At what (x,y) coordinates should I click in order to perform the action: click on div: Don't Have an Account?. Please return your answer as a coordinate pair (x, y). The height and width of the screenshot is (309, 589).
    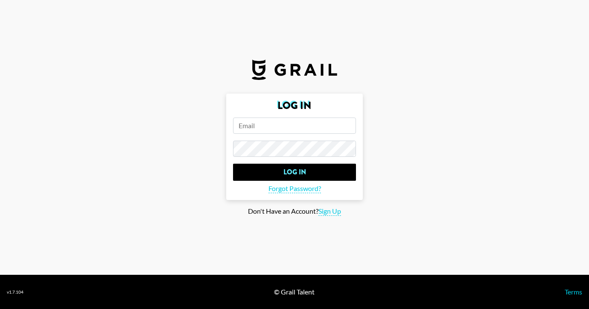
    Looking at the image, I should click on (294, 211).